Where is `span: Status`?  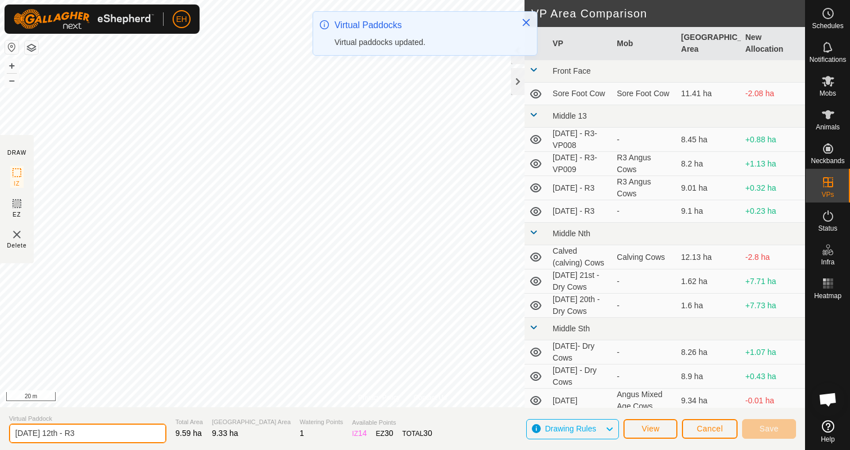
span: Status is located at coordinates (828, 228).